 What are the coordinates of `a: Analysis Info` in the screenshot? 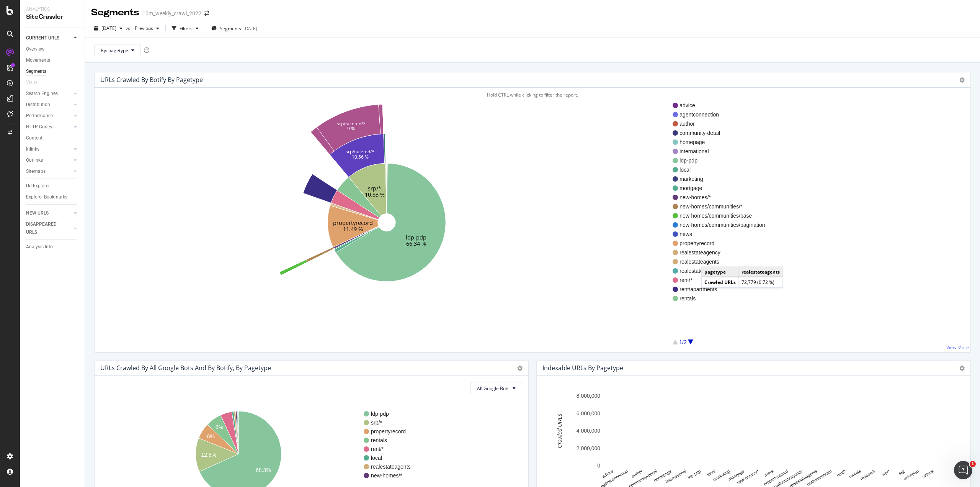 It's located at (52, 247).